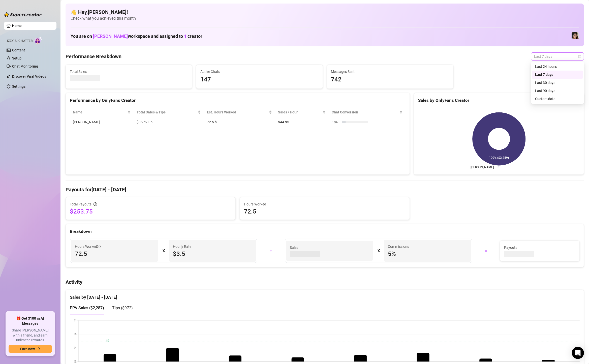  What do you see at coordinates (87, 308) in the screenshot?
I see `span: PPV Sales ( $2,287 )` at bounding box center [87, 308].